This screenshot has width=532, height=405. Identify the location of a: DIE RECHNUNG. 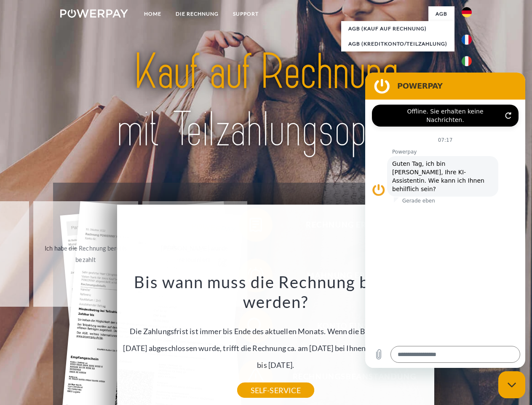
(197, 14).